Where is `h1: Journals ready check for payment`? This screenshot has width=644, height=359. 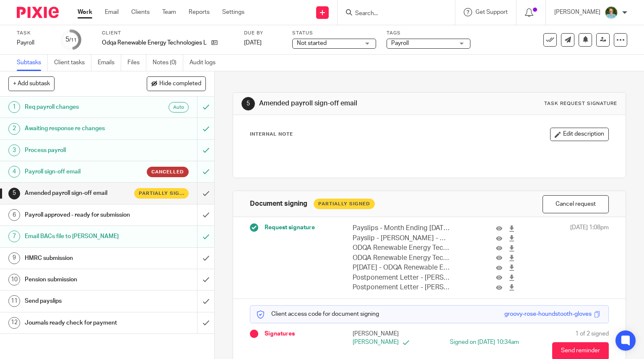 h1: Journals ready check for payment is located at coordinates (80, 323).